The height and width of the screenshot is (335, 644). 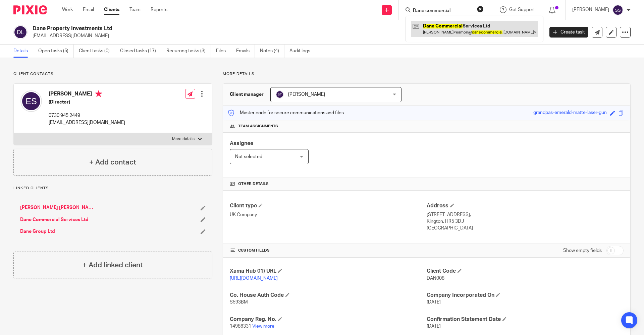 What do you see at coordinates (97, 51) in the screenshot?
I see `a: Client tasks (0)` at bounding box center [97, 51].